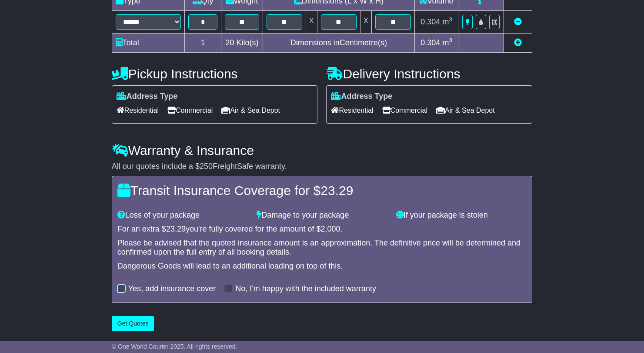  I want to click on h4: Transit Insurance Coverage for $, so click(322, 190).